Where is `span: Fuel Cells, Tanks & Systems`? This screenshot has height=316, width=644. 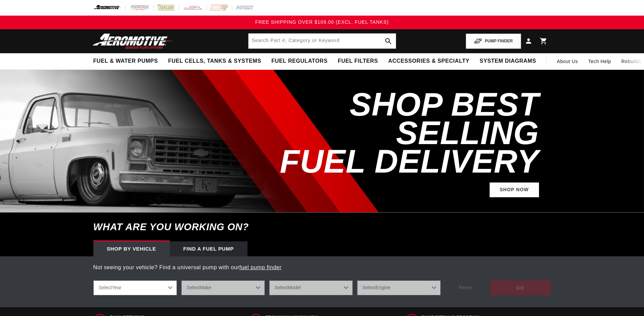
span: Fuel Cells, Tanks & Systems is located at coordinates (215, 61).